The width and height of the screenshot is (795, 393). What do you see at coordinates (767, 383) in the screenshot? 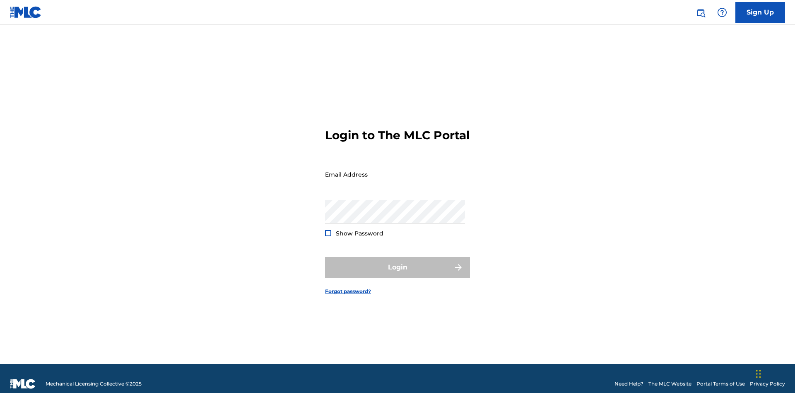
I see `a: Privacy Policy` at bounding box center [767, 383].